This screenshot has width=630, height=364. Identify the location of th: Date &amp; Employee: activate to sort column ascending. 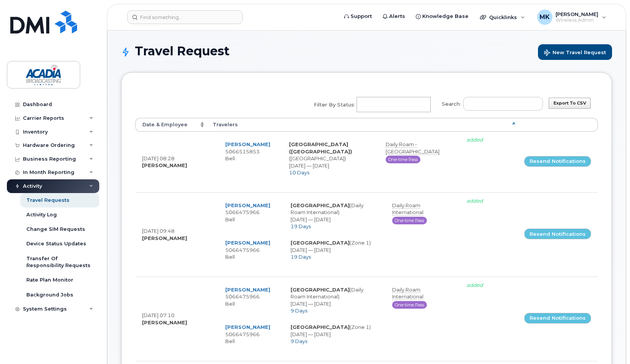
(170, 125).